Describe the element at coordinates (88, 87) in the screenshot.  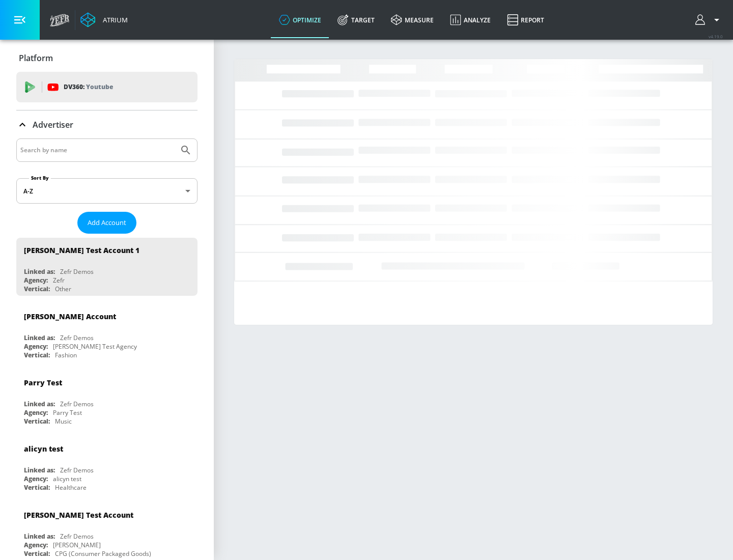
I see `p: DV360:` at that location.